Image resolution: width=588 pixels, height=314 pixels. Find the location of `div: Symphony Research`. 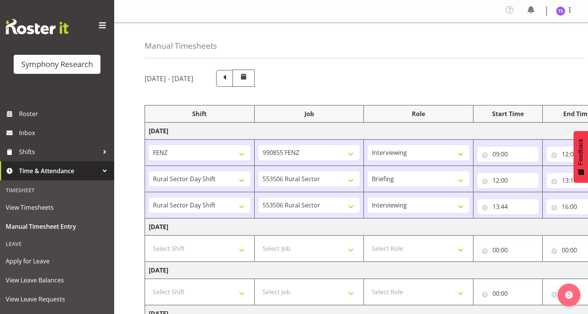

div: Symphony Research is located at coordinates (57, 64).